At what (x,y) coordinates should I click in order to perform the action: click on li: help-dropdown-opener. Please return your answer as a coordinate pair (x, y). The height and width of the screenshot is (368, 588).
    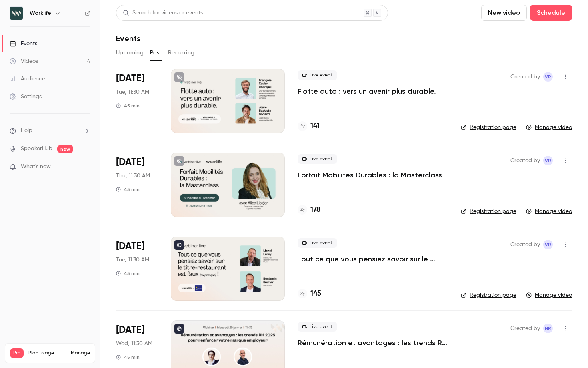
    Looking at the image, I should click on (50, 131).